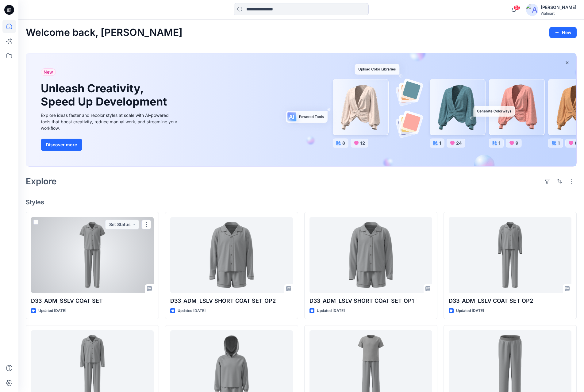 This screenshot has height=392, width=584. What do you see at coordinates (105, 95) in the screenshot?
I see `h1: Unleash Creativity, Speed Up Development` at bounding box center [105, 95].